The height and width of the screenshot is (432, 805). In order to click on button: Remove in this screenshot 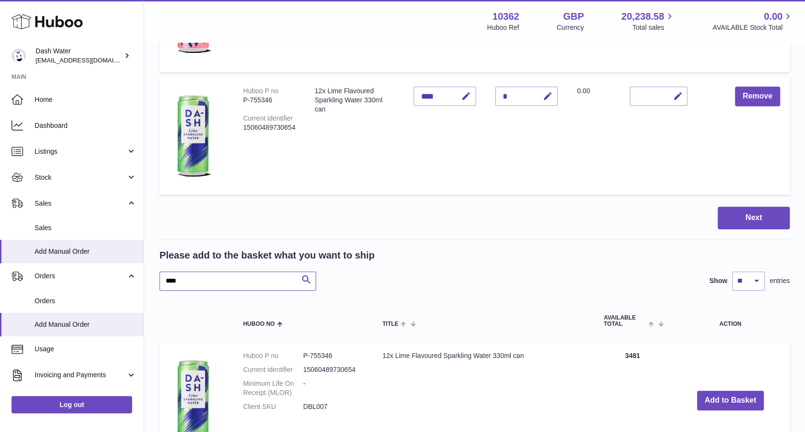, I will do `click(757, 96)`.